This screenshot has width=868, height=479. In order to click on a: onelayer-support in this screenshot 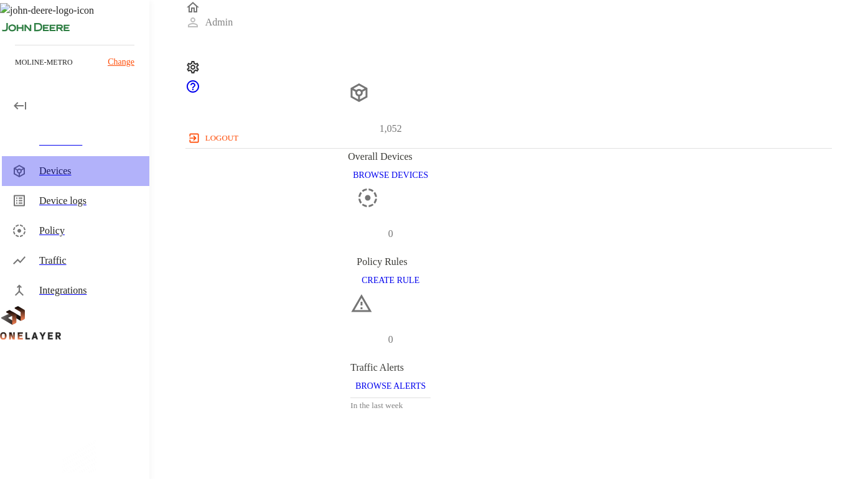, I will do `click(193, 90)`.